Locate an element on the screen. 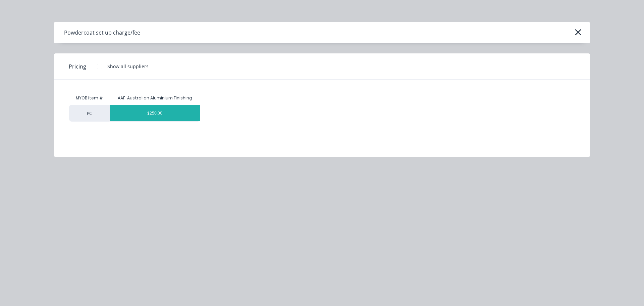  div: Powdercoat set up charge/fee is located at coordinates (102, 32).